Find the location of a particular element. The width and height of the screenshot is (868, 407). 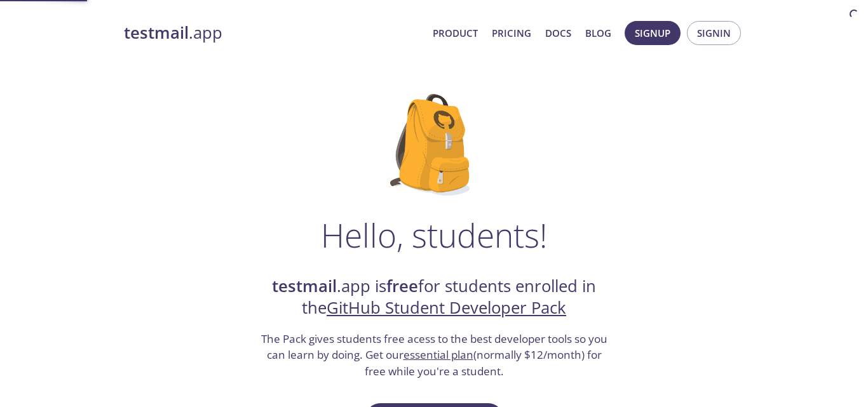

a: Docs is located at coordinates (558, 33).